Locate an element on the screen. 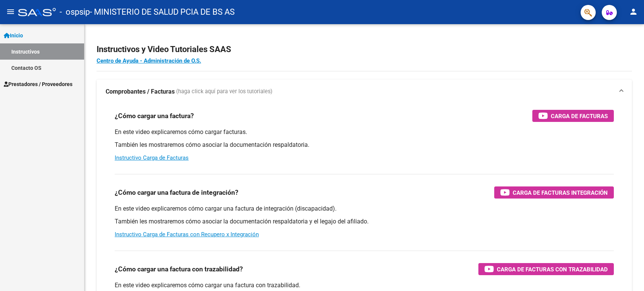  p: En este video explicaremos cómo cargar facturas. is located at coordinates (364, 132).